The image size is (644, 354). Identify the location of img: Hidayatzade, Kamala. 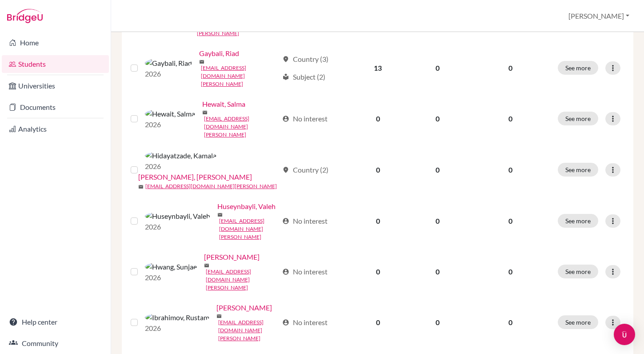
(180, 156).